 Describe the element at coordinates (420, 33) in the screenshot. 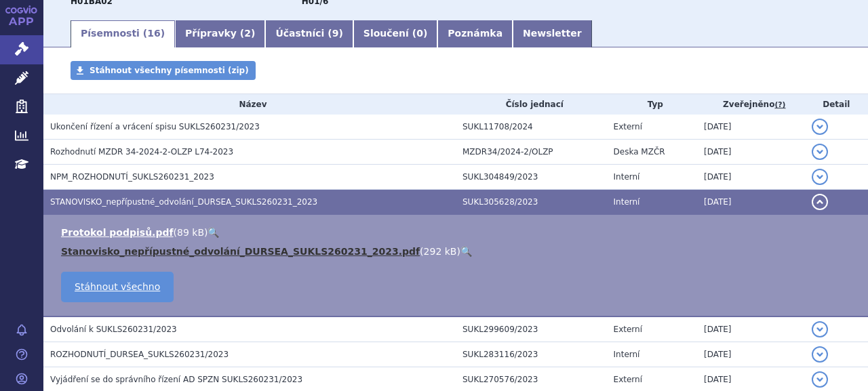

I see `span: 0` at that location.